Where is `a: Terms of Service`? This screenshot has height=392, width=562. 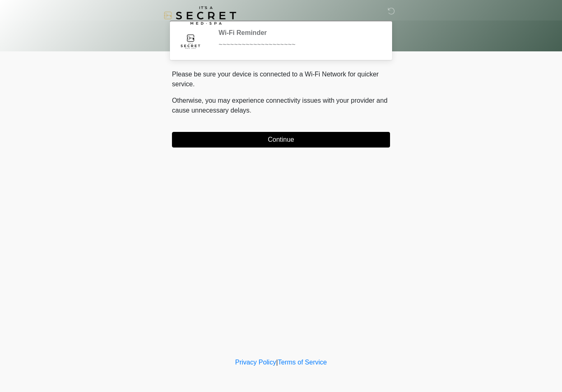 a: Terms of Service is located at coordinates (302, 362).